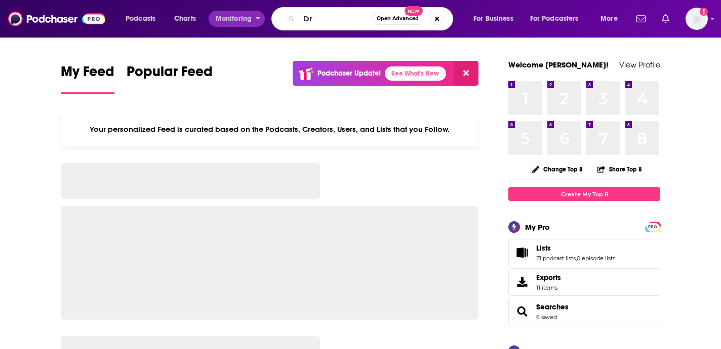 The width and height of the screenshot is (721, 349). What do you see at coordinates (414, 11) in the screenshot?
I see `span: New` at bounding box center [414, 11].